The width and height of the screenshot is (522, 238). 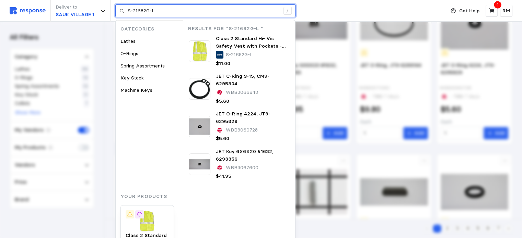 I want to click on p: S-21682G-L, so click(x=239, y=55).